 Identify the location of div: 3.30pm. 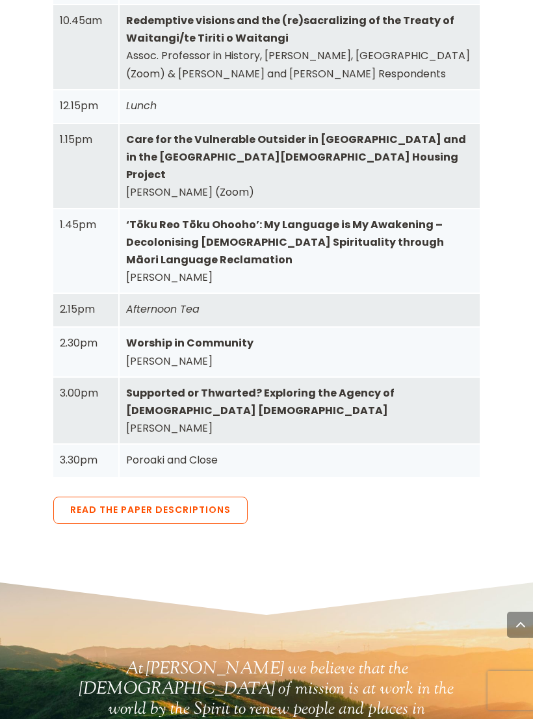
(86, 460).